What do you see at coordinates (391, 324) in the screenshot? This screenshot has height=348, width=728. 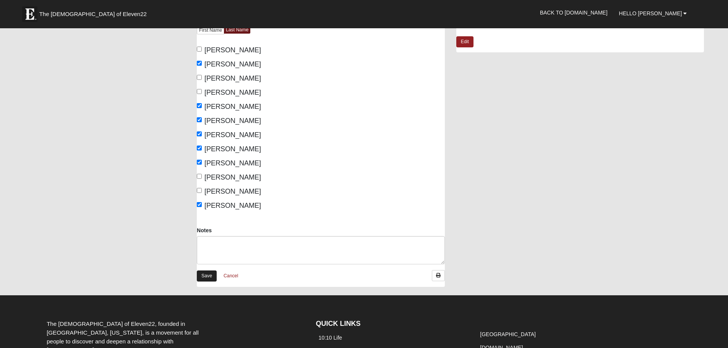 I see `h4: QUICK LINKS` at bounding box center [391, 324].